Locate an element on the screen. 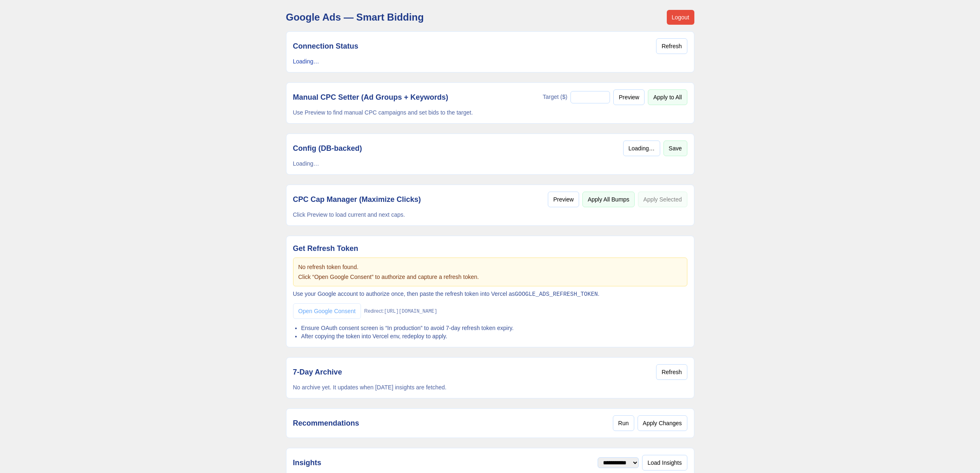 The height and width of the screenshot is (473, 980). h2: Recommendations is located at coordinates (326, 423).